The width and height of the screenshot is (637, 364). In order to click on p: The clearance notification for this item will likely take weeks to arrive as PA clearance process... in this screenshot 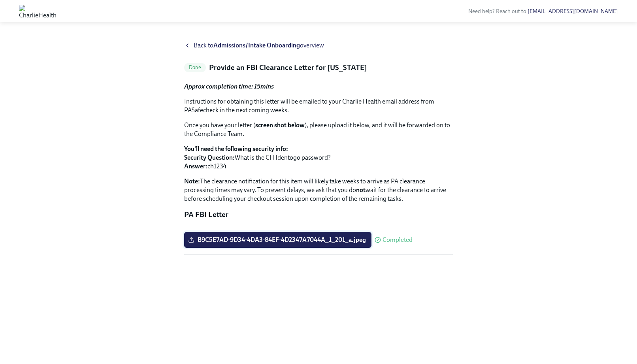, I will do `click(318, 190)`.